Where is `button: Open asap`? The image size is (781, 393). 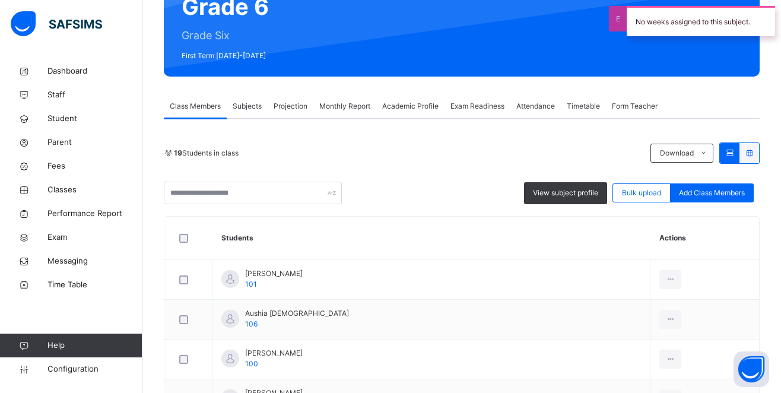 button: Open asap is located at coordinates (751, 369).